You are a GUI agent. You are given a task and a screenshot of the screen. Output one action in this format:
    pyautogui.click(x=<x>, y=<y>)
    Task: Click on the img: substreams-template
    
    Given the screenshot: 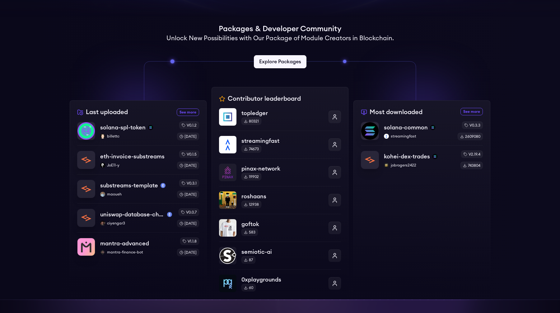 What is the action you would take?
    pyautogui.click(x=86, y=189)
    